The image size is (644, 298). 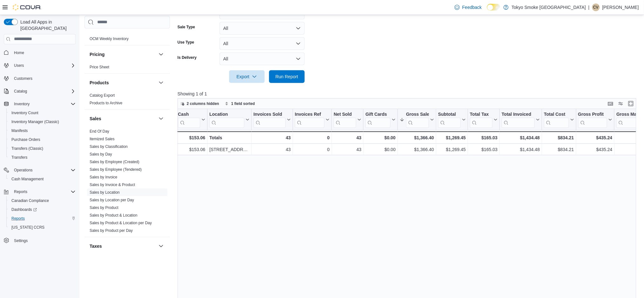 What do you see at coordinates (106, 103) in the screenshot?
I see `a: Products to Archive` at bounding box center [106, 103].